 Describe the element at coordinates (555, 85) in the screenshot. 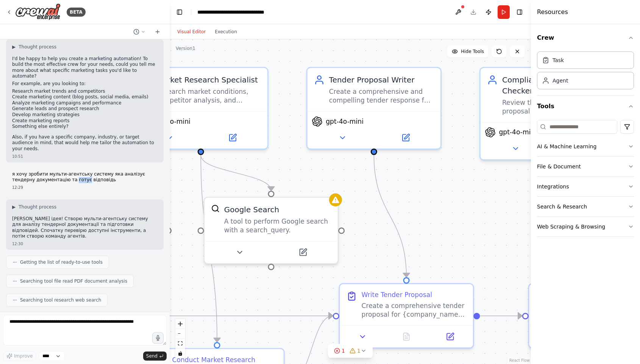

I see `div: Compliance Quality Checker` at that location.